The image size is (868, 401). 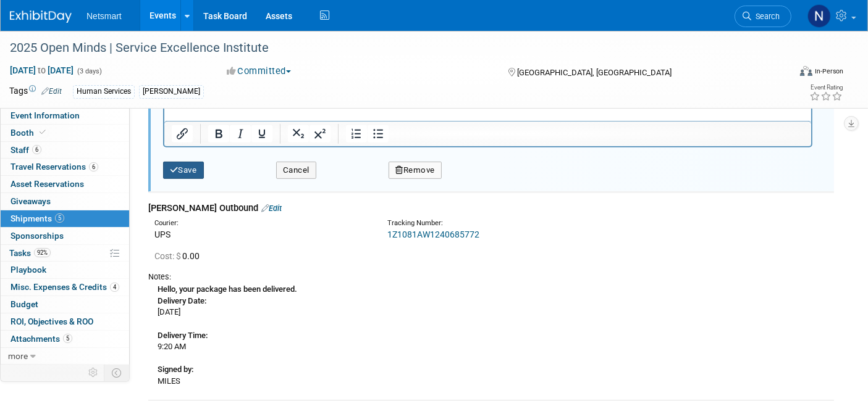 What do you see at coordinates (523, 223) in the screenshot?
I see `div: Tracking Number:` at bounding box center [523, 223].